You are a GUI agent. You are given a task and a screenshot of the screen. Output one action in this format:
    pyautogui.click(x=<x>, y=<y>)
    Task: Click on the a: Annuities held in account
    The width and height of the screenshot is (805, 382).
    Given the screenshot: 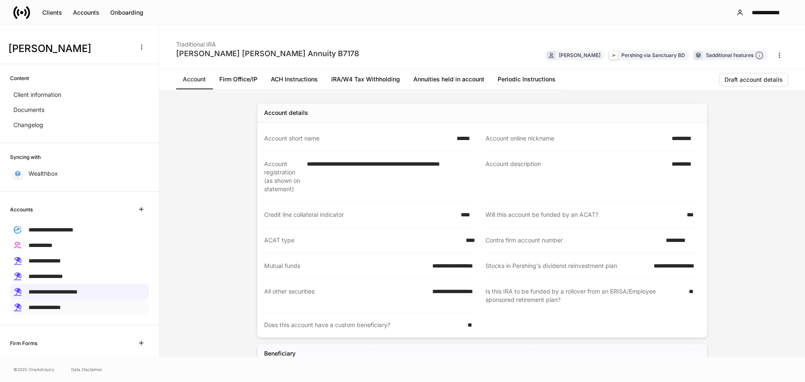 What is the action you would take?
    pyautogui.click(x=449, y=79)
    